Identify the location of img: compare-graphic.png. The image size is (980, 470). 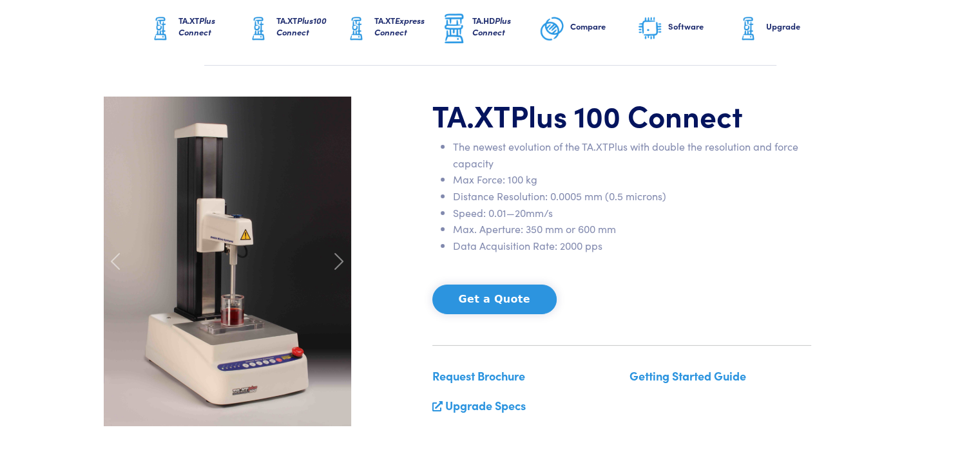
(552, 29).